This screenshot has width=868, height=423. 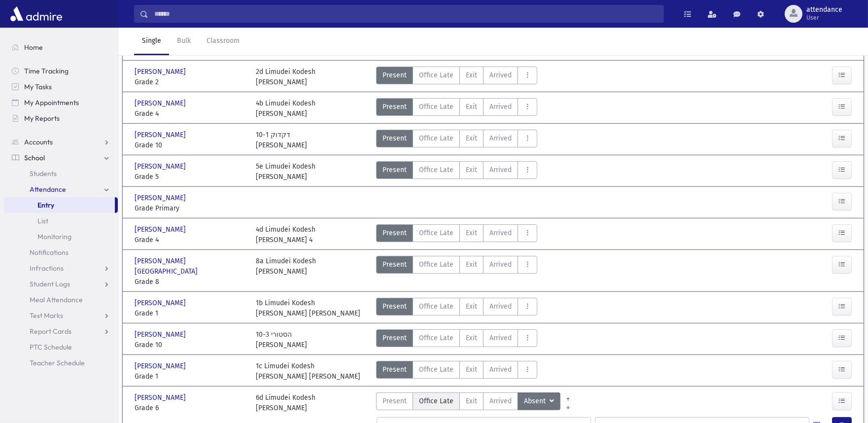 What do you see at coordinates (190, 282) in the screenshot?
I see `span: Grade 8` at bounding box center [190, 282].